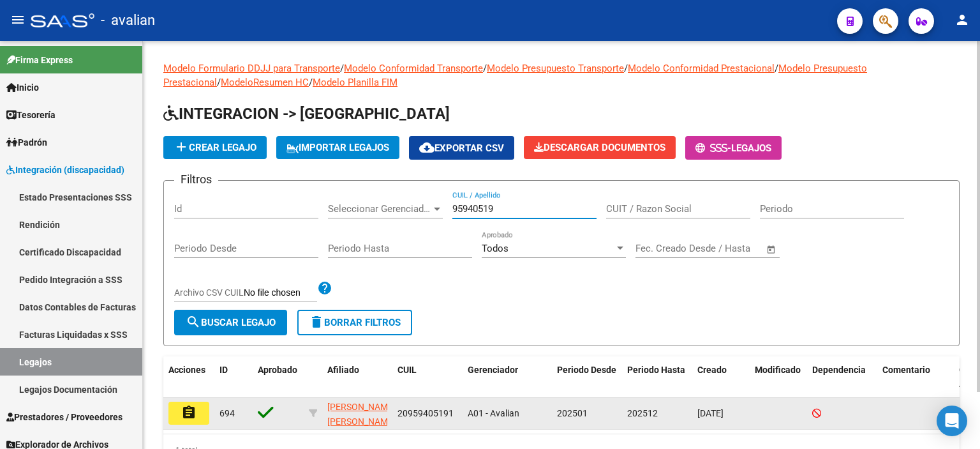 The image size is (980, 449). Describe the element at coordinates (952, 421) in the screenshot. I see `div: Open Intercom Messenger` at that location.